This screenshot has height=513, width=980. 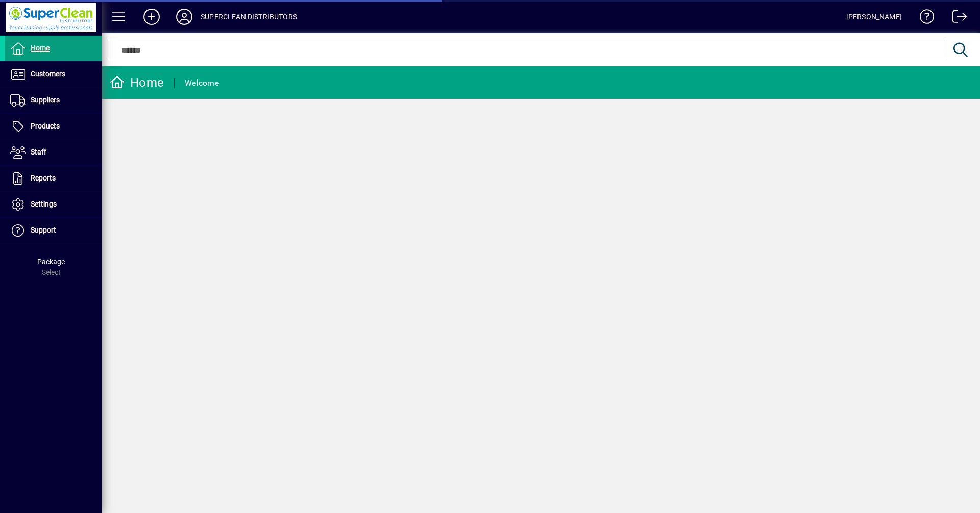 What do you see at coordinates (54, 231) in the screenshot?
I see `a: Support` at bounding box center [54, 231].